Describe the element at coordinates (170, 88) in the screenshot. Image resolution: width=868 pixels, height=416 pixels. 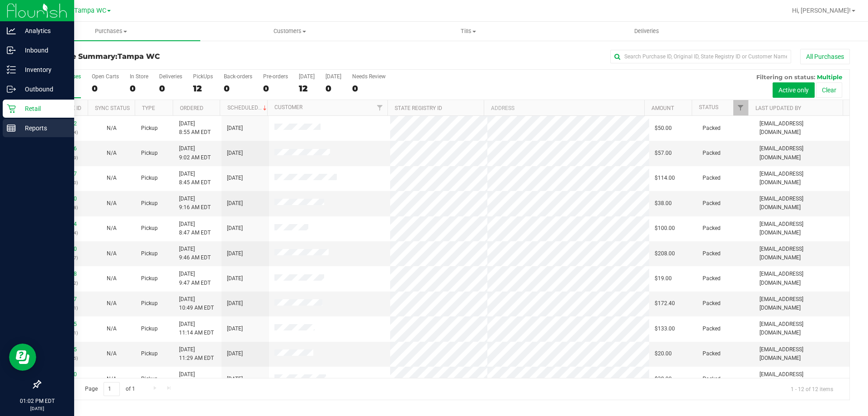
I see `div: 0` at that location.